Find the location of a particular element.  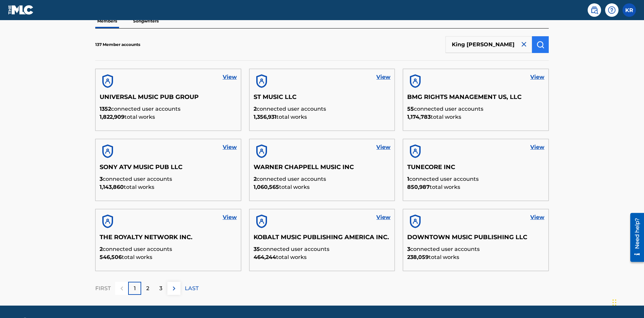

img: close is located at coordinates (524, 44).